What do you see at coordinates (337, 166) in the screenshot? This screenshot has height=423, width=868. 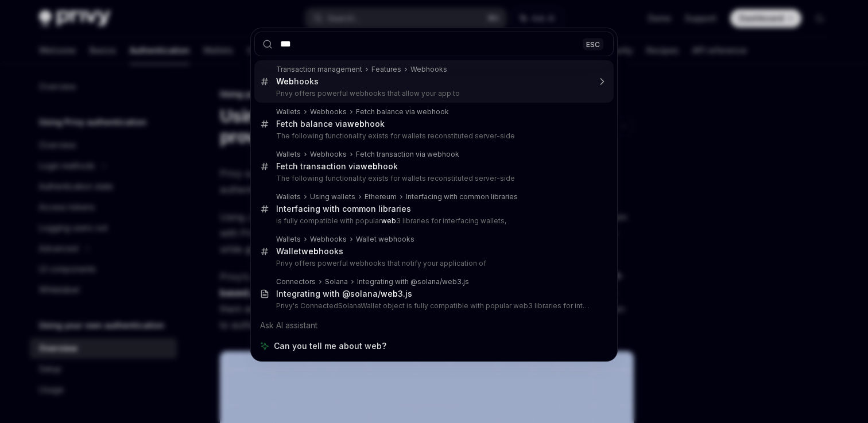 I see `div: Fetch transaction via hook` at bounding box center [337, 166].